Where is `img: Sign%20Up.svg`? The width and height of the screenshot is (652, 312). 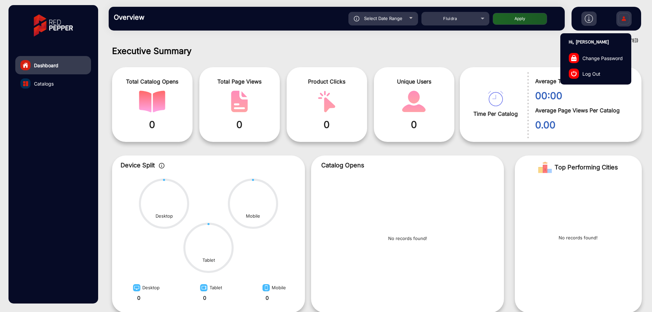
img: Sign%20Up.svg is located at coordinates (624, 20).